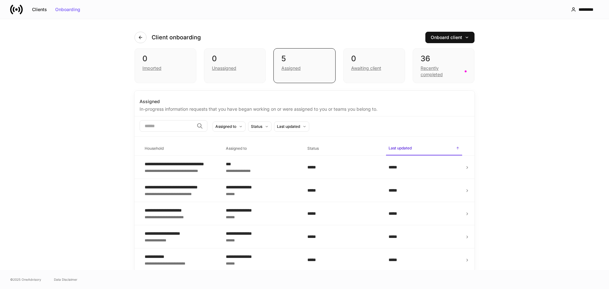 This screenshot has height=289, width=609. Describe the element at coordinates (235, 66) in the screenshot. I see `div: 0Unassigned` at that location.